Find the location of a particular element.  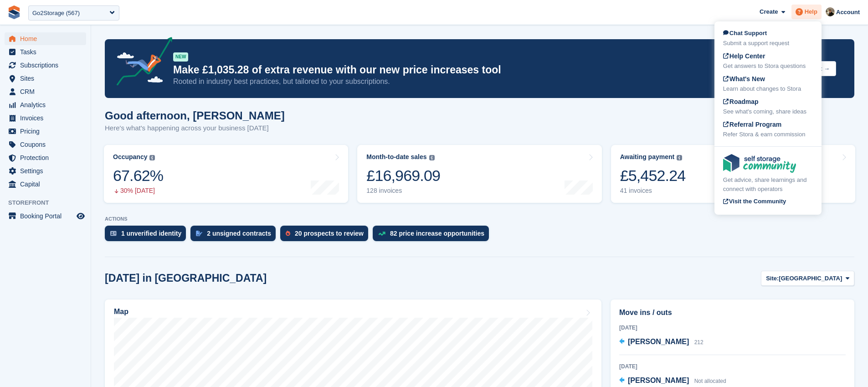

h2: Move ins / outs is located at coordinates (732, 313).